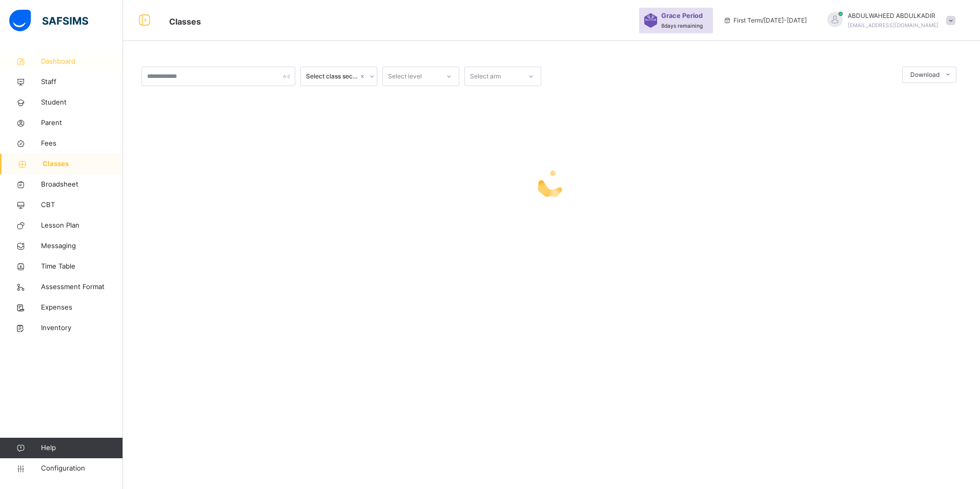 This screenshot has height=489, width=980. I want to click on span: Expenses, so click(82, 308).